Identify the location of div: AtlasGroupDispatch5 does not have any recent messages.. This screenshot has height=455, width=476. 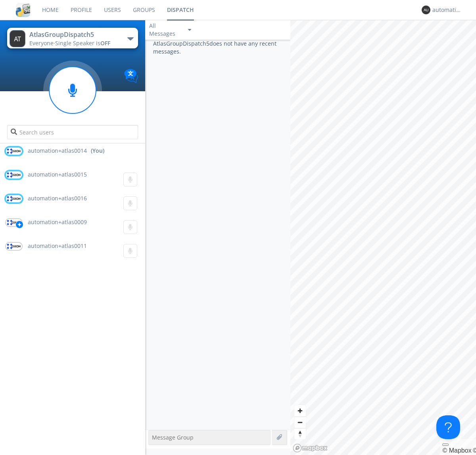
(218, 234).